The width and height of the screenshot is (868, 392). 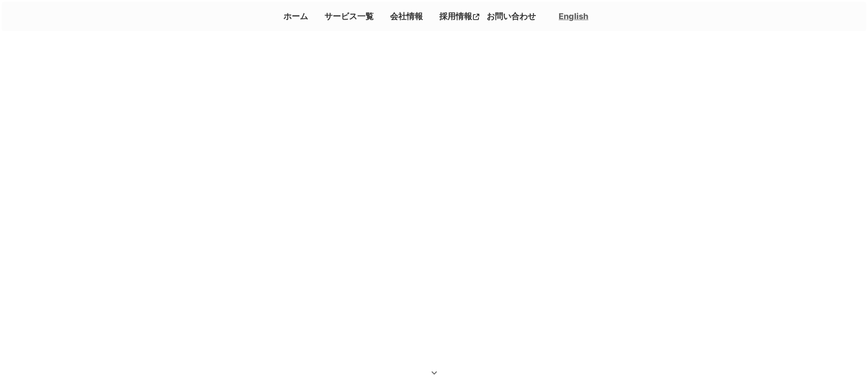 I want to click on a: English, so click(x=573, y=16).